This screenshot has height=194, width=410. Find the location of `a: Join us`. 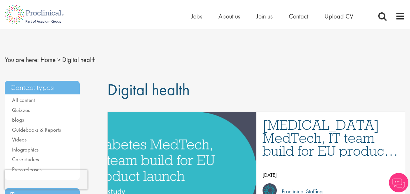

a: Join us is located at coordinates (264, 16).